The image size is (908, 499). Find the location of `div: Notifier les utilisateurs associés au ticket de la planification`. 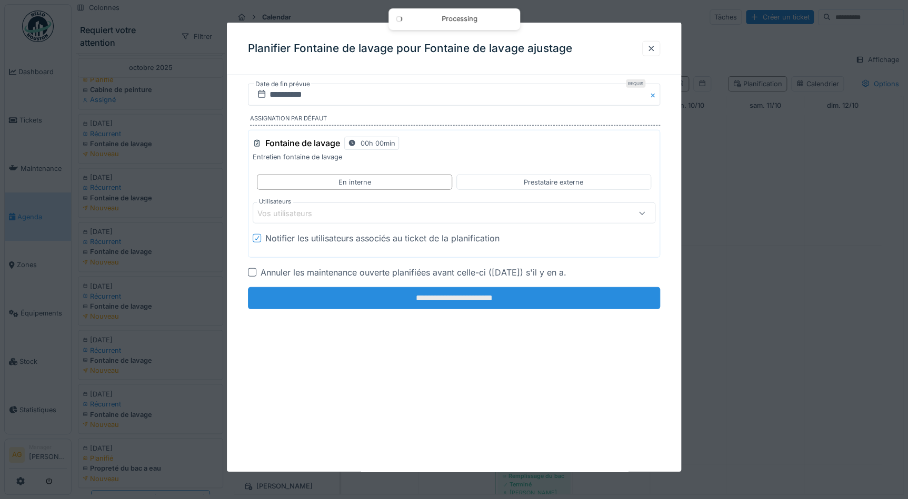

div: Notifier les utilisateurs associés au ticket de la planification is located at coordinates (382, 238).